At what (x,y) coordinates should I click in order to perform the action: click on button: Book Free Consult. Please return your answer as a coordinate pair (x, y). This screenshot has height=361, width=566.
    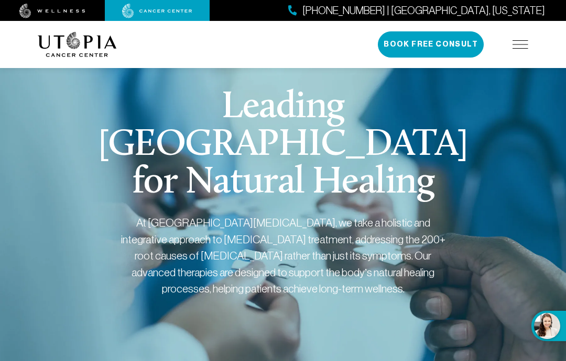
    Looking at the image, I should click on (430, 45).